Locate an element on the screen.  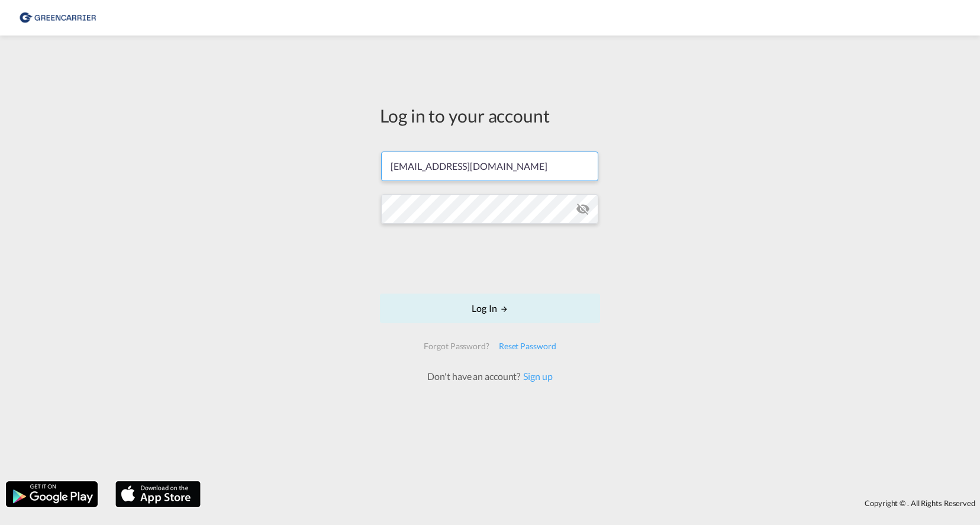
div: Log in to your account is located at coordinates (490, 115).